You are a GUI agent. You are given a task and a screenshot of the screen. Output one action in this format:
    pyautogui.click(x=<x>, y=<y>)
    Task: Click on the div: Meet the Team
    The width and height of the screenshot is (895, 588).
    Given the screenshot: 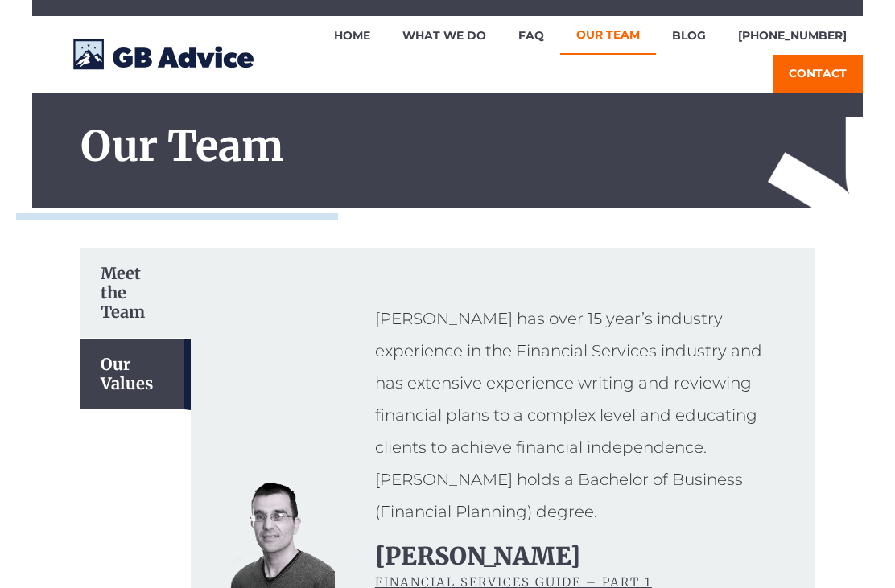 What is the action you would take?
    pyautogui.click(x=135, y=293)
    